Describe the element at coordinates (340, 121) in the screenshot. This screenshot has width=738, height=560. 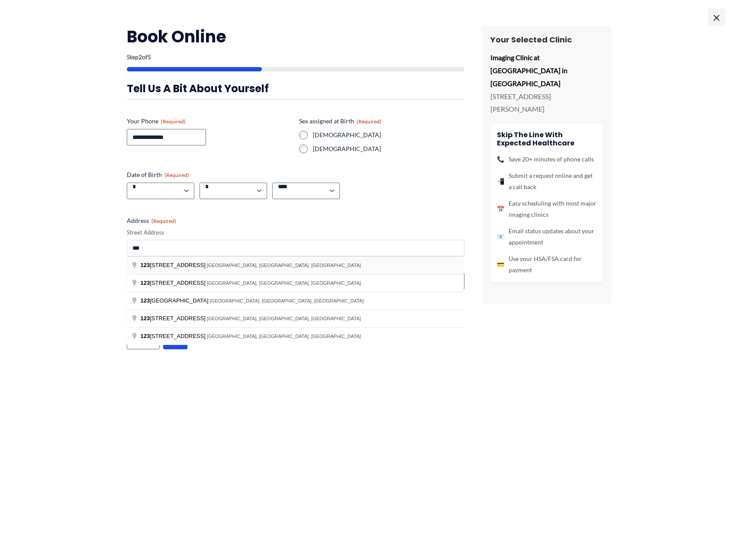
I see `legend: Sex assigned at Birth` at that location.